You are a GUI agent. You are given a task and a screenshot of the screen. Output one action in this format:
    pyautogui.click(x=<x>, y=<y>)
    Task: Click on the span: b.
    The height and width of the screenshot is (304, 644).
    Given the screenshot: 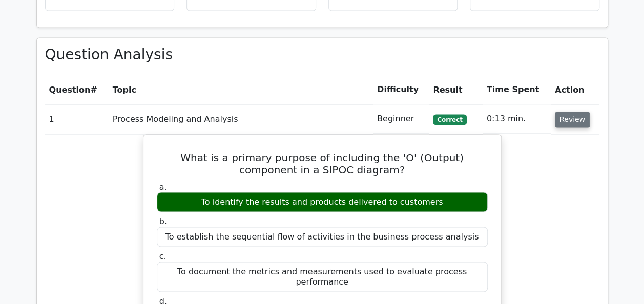 What is the action you would take?
    pyautogui.click(x=163, y=220)
    